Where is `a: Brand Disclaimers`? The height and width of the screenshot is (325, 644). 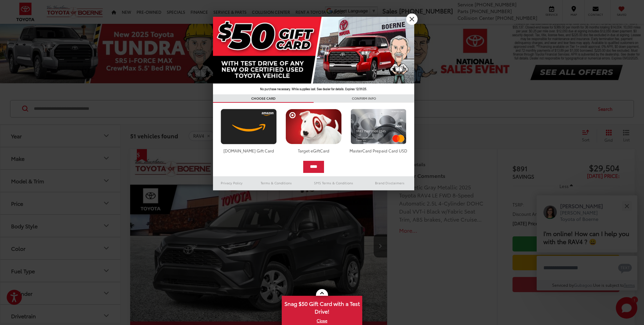 a: Brand Disclaimers is located at coordinates (390, 183).